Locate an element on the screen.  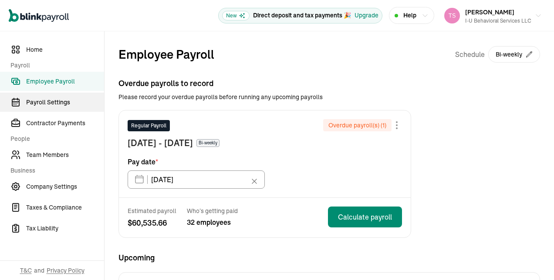
span: Regular Payroll is located at coordinates (149, 126).